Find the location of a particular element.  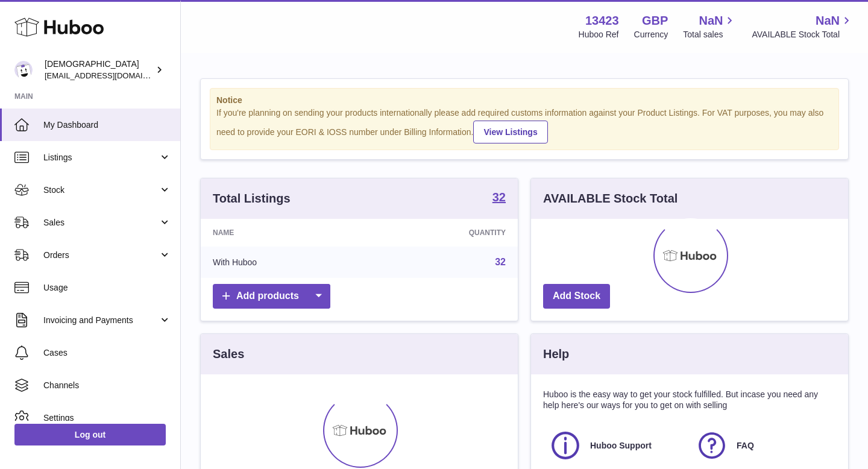

strong: 13423 is located at coordinates (602, 20).